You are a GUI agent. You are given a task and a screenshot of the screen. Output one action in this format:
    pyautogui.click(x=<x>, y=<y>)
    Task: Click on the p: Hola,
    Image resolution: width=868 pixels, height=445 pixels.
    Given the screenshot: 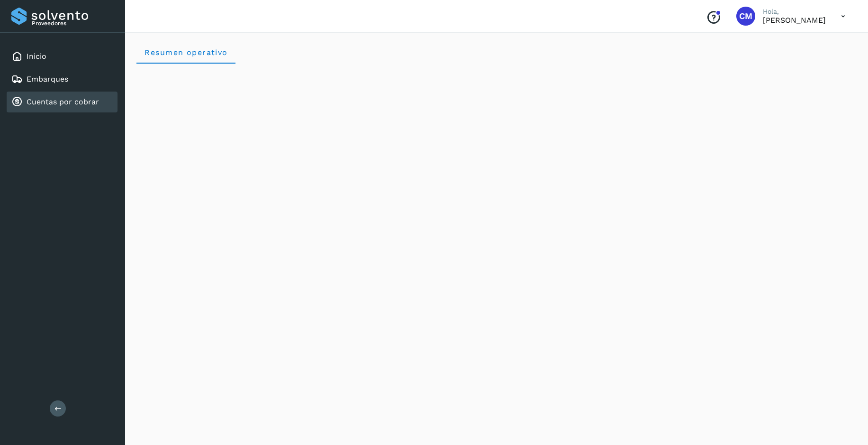 What is the action you would take?
    pyautogui.click(x=794, y=11)
    